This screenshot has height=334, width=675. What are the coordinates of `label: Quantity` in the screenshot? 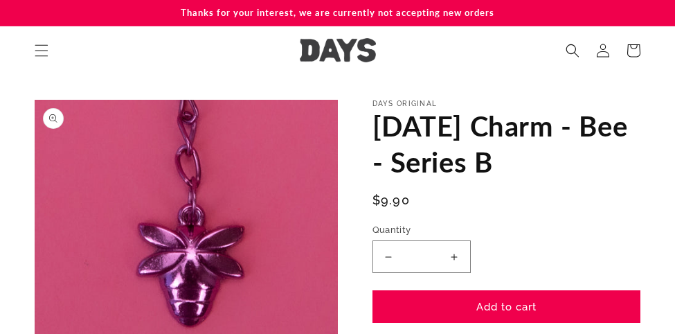 It's located at (501, 230).